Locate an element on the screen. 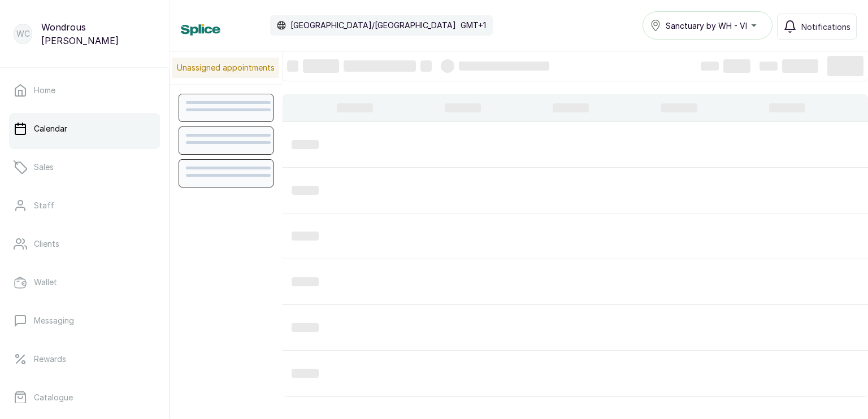  p: Staff is located at coordinates (44, 206).